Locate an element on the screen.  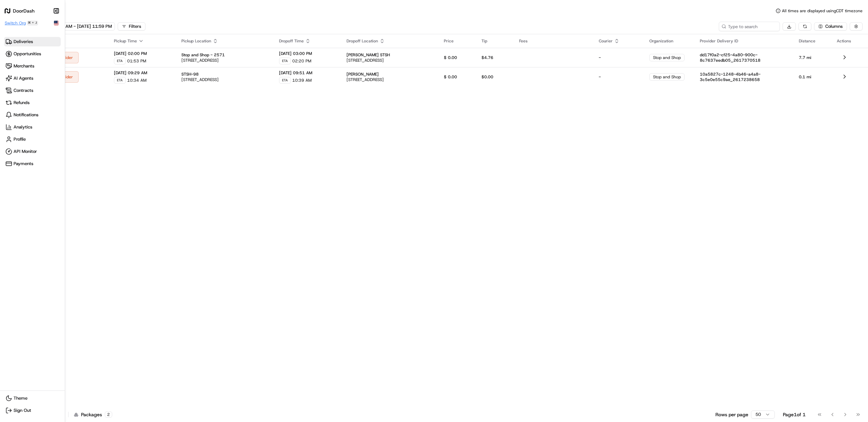
a: Notifications is located at coordinates (32, 115).